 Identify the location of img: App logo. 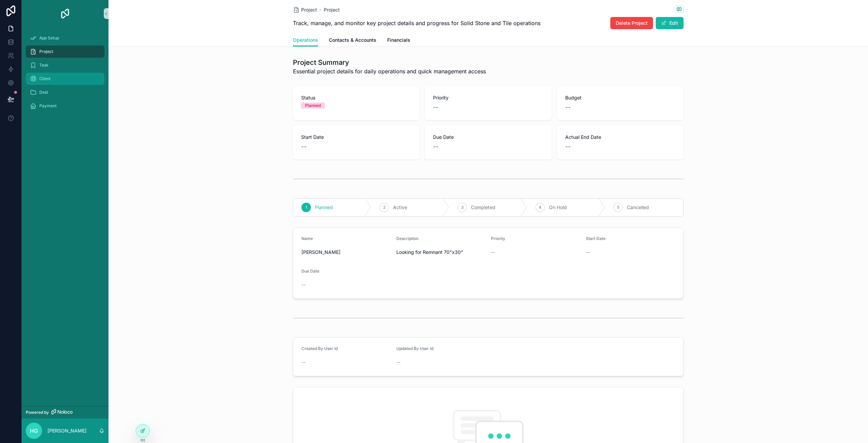
(65, 13).